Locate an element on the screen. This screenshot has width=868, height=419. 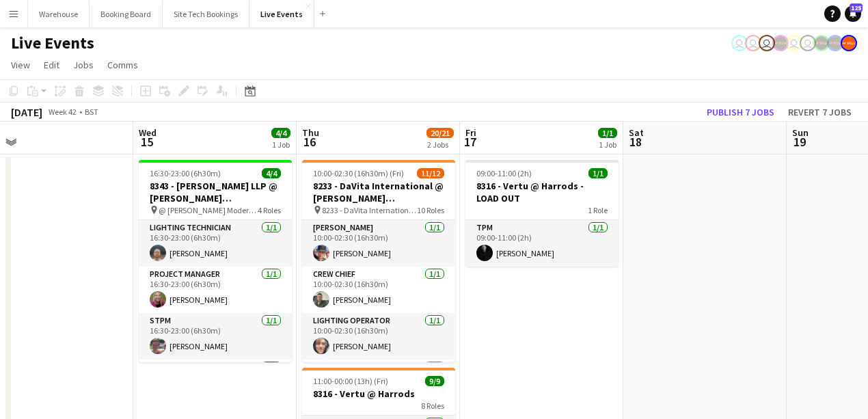
h1: Live Events is located at coordinates (53, 43).